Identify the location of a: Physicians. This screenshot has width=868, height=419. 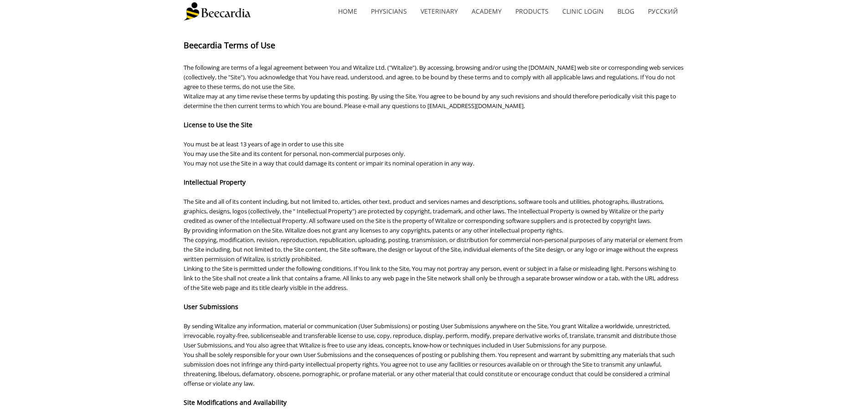
(389, 12).